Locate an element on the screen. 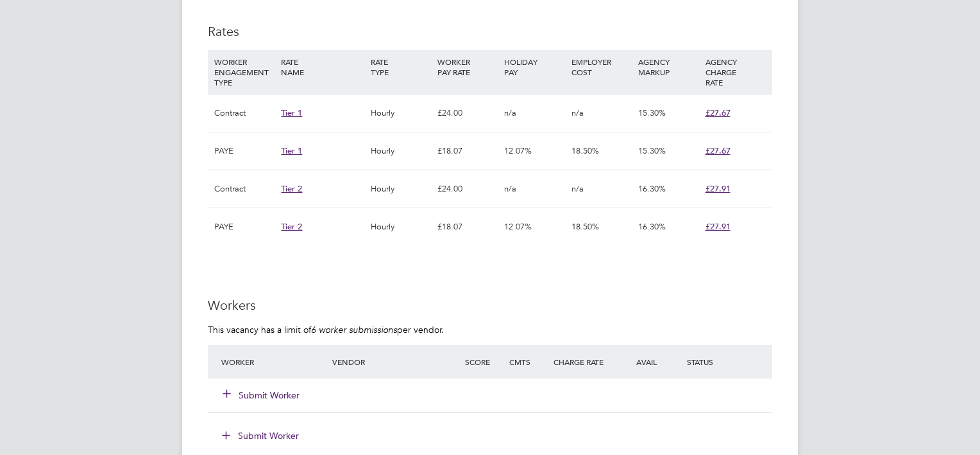  em: 6 worker submissions is located at coordinates (354, 329).